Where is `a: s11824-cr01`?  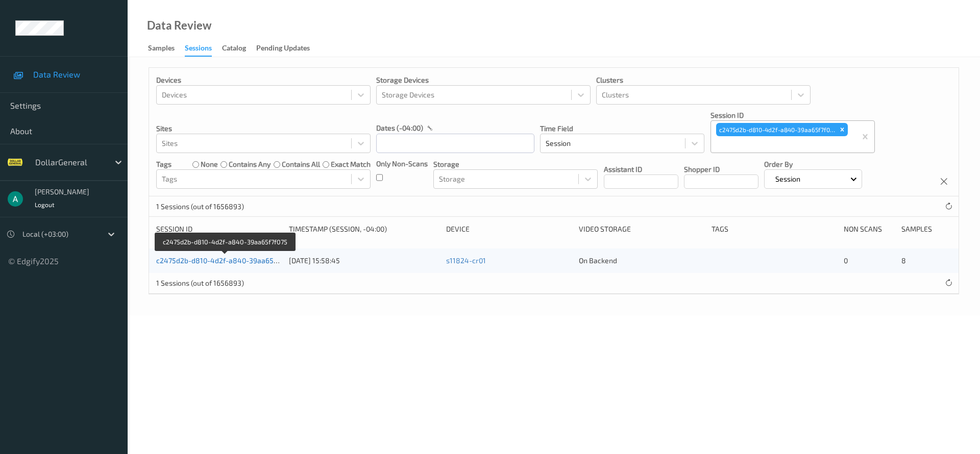 a: s11824-cr01 is located at coordinates (466, 260).